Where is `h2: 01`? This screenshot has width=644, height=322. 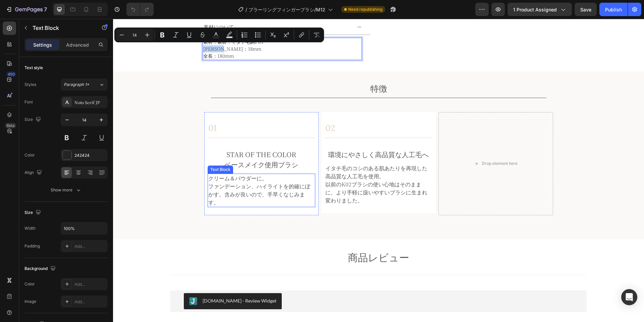 h2: 01 is located at coordinates (99, 109).